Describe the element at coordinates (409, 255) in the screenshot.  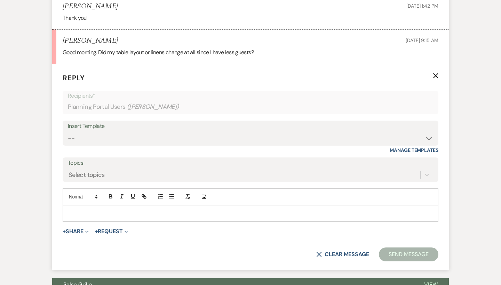
I see `button: Send Message` at that location.